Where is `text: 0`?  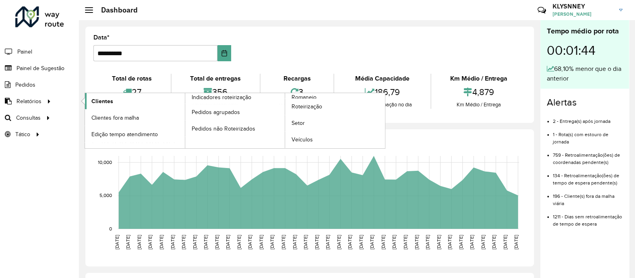 text: 0 is located at coordinates (110, 228).